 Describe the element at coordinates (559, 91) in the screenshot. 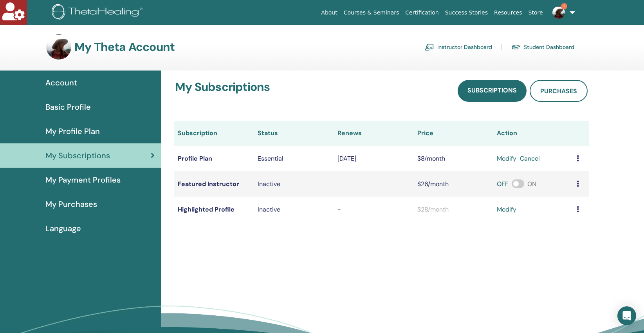

I see `a: Purchases` at that location.